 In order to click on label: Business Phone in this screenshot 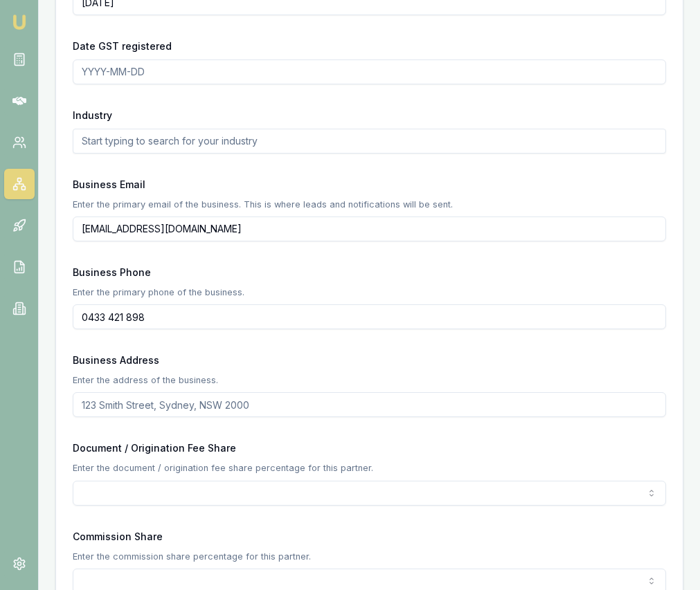, I will do `click(112, 272)`.